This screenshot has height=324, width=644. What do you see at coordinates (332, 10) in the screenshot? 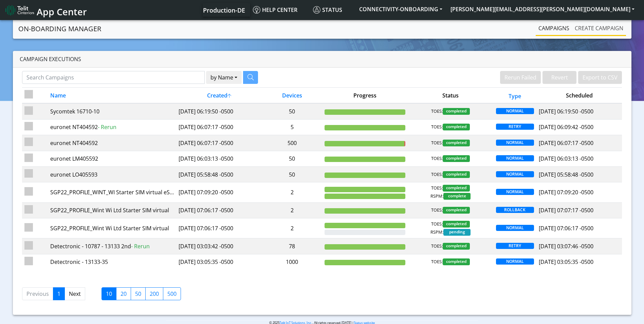
I see `a: Status` at bounding box center [332, 10].